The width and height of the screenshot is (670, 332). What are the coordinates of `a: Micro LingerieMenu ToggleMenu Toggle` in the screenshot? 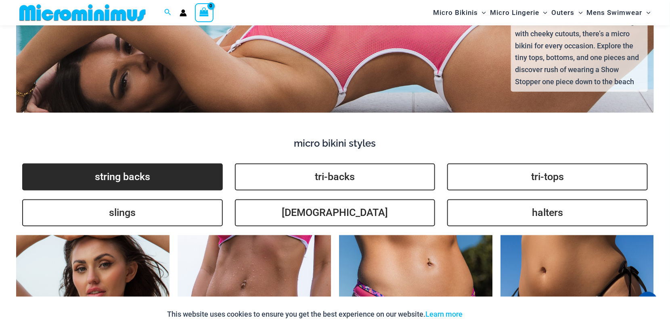 It's located at (518, 13).